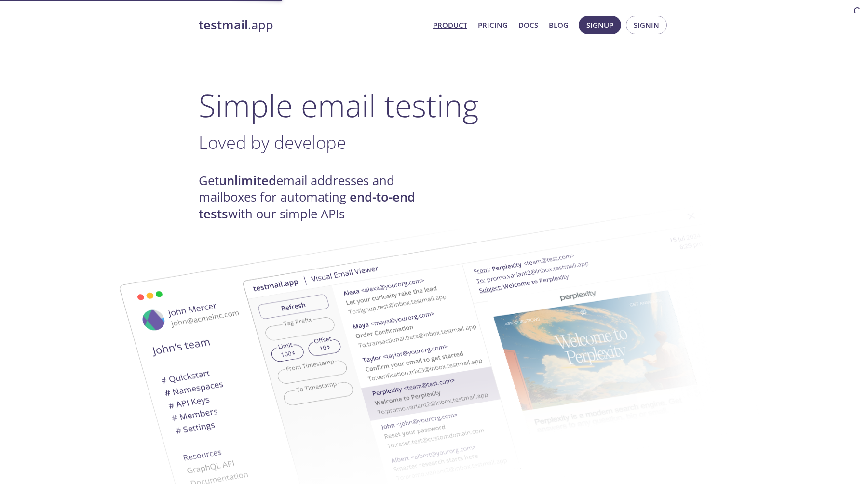 The width and height of the screenshot is (868, 484). I want to click on a: Product, so click(450, 25).